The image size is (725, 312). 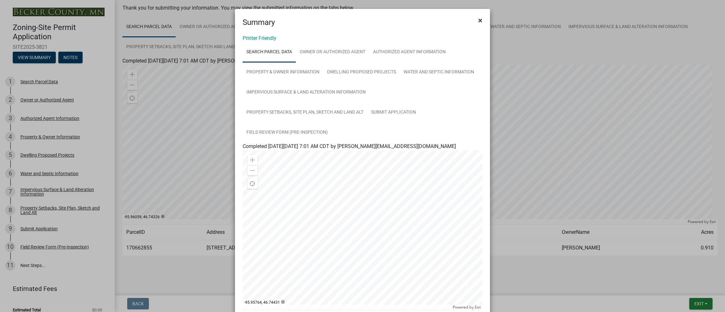 I want to click on h4: Summary, so click(x=258, y=22).